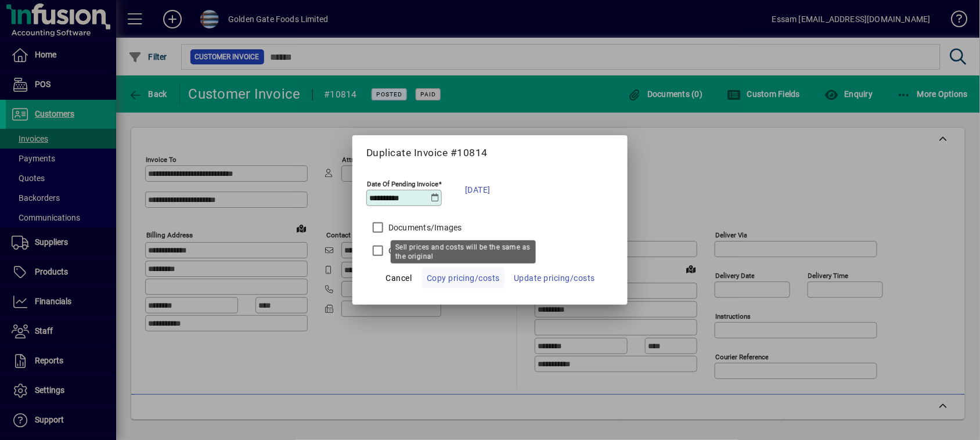 This screenshot has height=440, width=980. I want to click on span: Copy pricing/costs, so click(463, 278).